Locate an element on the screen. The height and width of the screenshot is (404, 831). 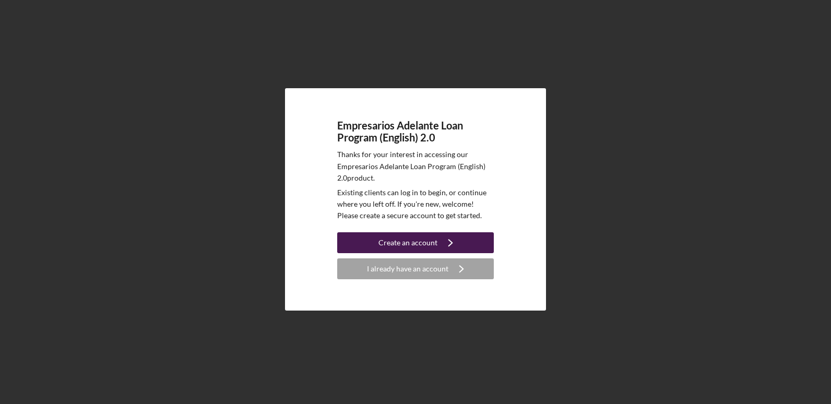
div: I already have an account is located at coordinates (408, 269).